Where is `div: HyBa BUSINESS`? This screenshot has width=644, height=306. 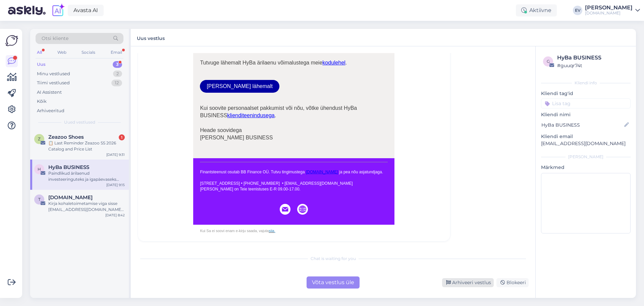
div: HyBa BUSINESS is located at coordinates (593, 58).